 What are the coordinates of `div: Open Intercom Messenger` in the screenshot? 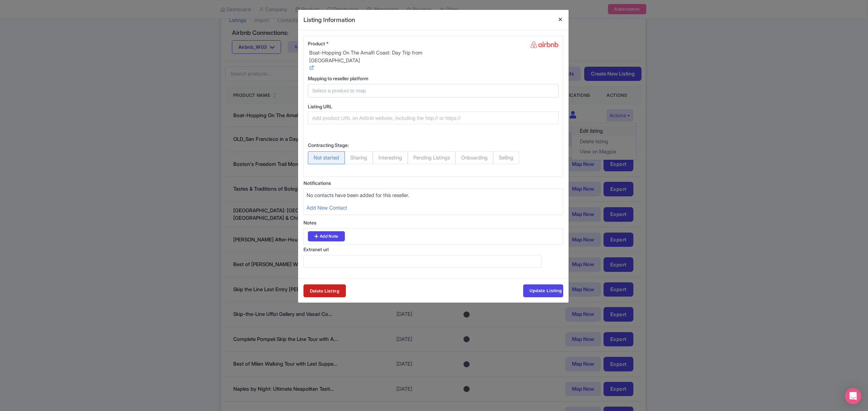 It's located at (853, 396).